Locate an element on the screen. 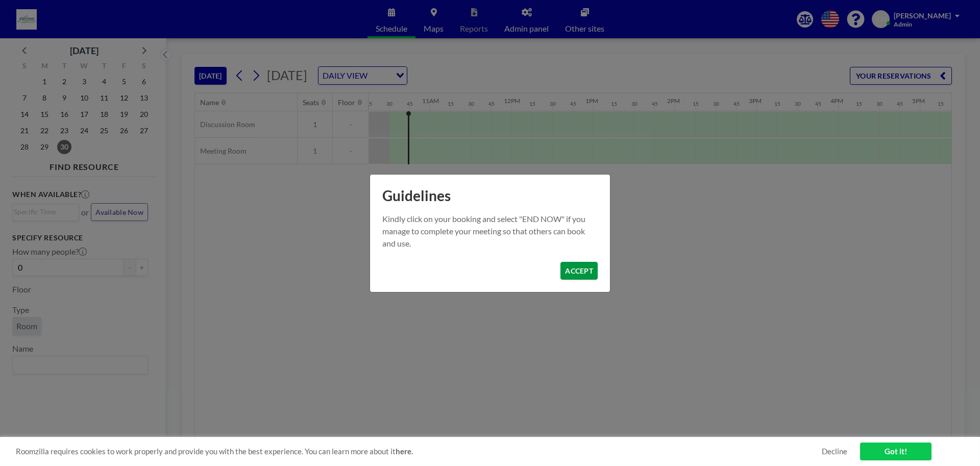 This screenshot has width=980, height=466. h1: Guidelines is located at coordinates (490, 193).